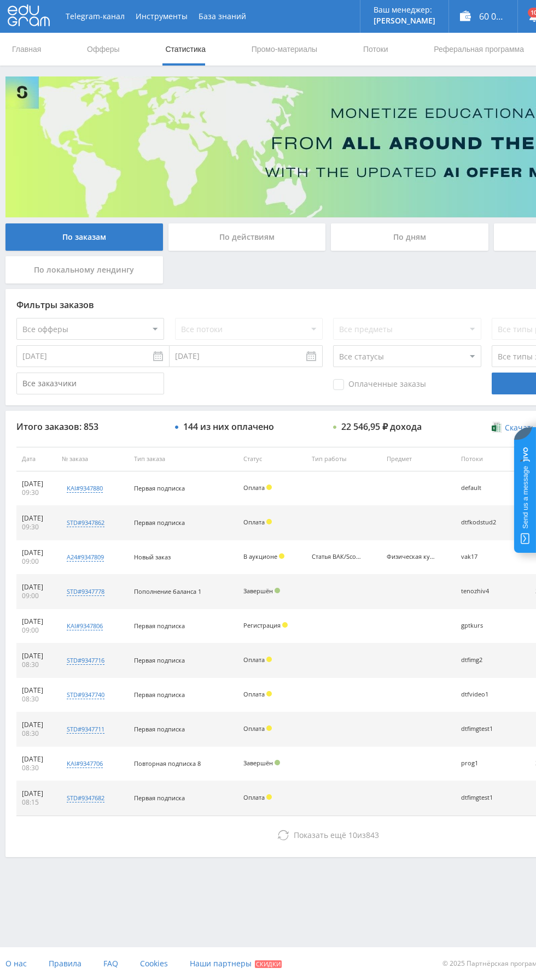 The height and width of the screenshot is (980, 536). Describe the element at coordinates (381, 427) in the screenshot. I see `div: 22 546,95 ₽ дохода` at that location.